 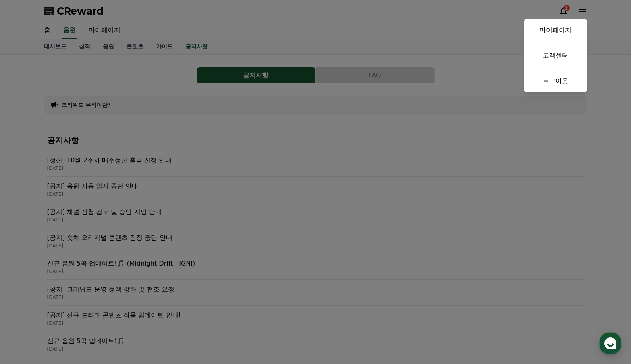 I want to click on span: 설정, so click(x=127, y=267).